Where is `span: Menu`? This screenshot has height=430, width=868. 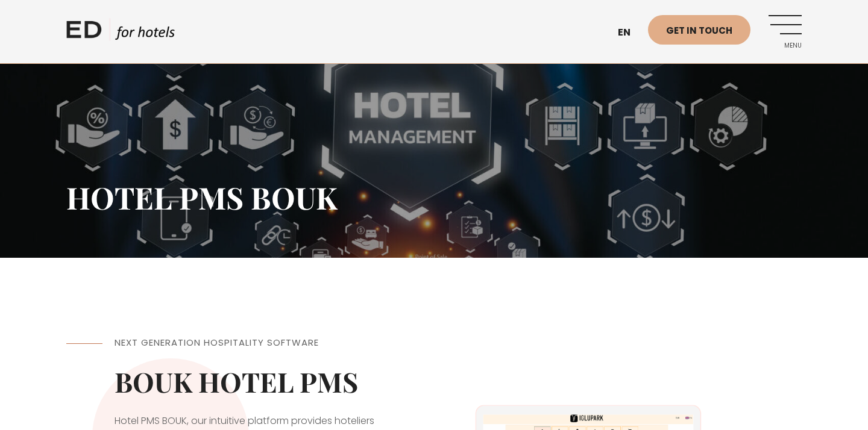 span: Menu is located at coordinates (785, 46).